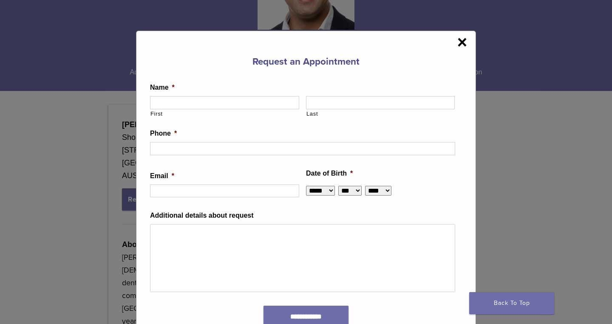 This screenshot has width=612, height=324. I want to click on label: Additional details about request, so click(202, 215).